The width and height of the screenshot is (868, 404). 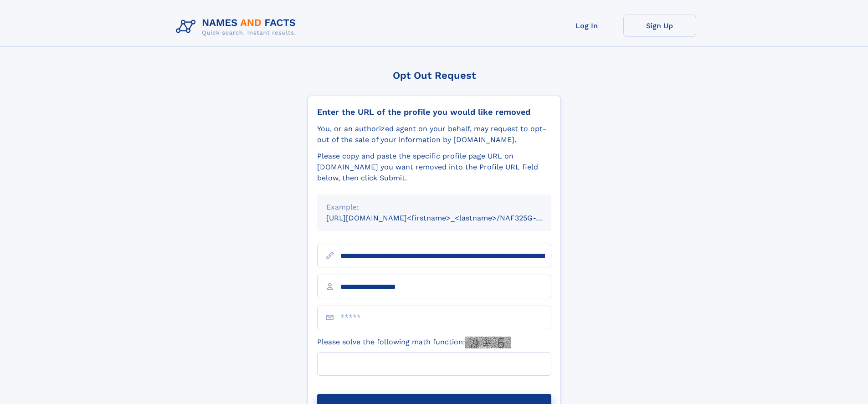 What do you see at coordinates (434, 112) in the screenshot?
I see `div: Enter the URL of the profile you would like removed` at bounding box center [434, 112].